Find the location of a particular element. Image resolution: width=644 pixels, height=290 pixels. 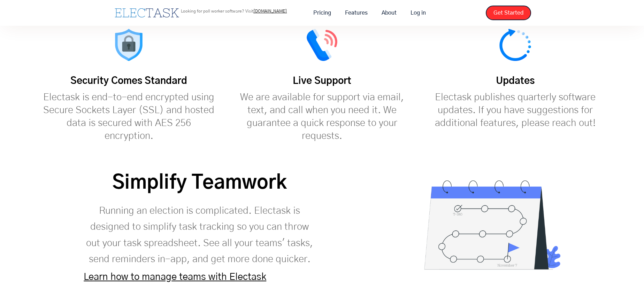

a: Learn how to manage teams with Electask is located at coordinates (175, 277).